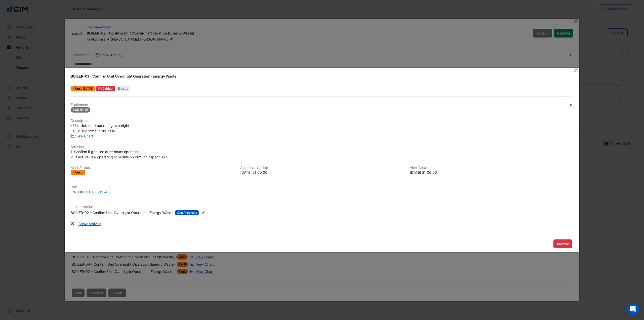  Describe the element at coordinates (575, 70) in the screenshot. I see `button: Close` at that location.